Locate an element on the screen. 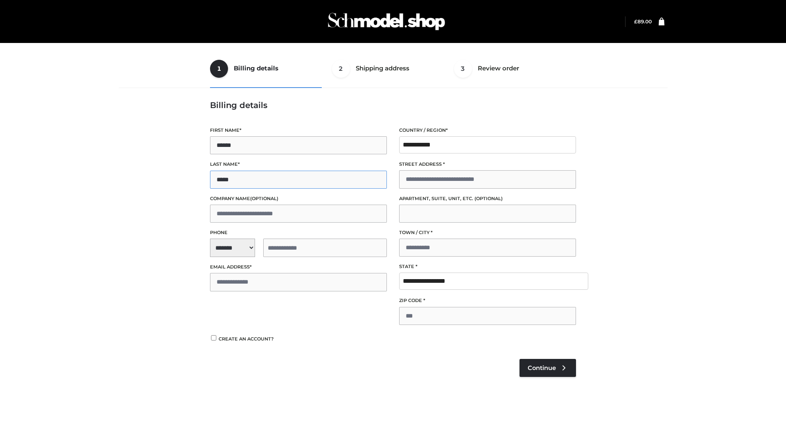 This screenshot has height=442, width=786. label: Street address is located at coordinates (488, 164).